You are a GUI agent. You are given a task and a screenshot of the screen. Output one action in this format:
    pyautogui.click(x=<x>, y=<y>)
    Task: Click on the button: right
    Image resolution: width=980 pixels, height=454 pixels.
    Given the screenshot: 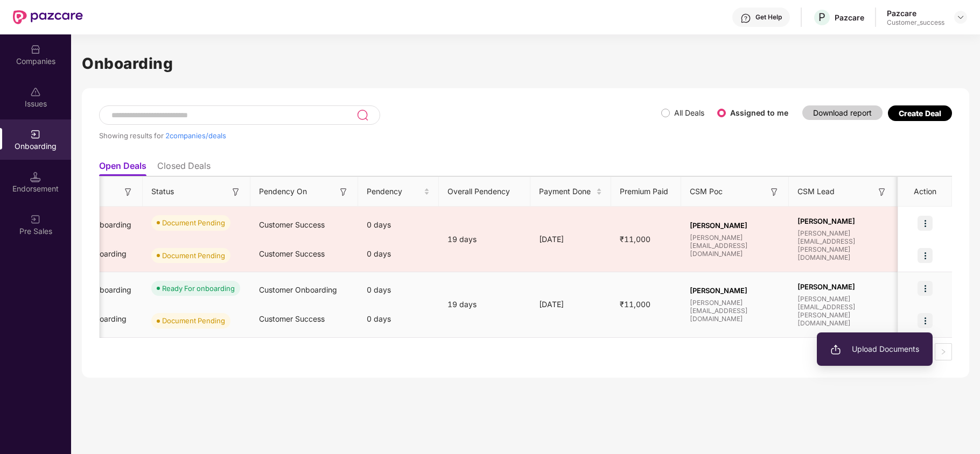 What is the action you would take?
    pyautogui.click(x=943, y=352)
    